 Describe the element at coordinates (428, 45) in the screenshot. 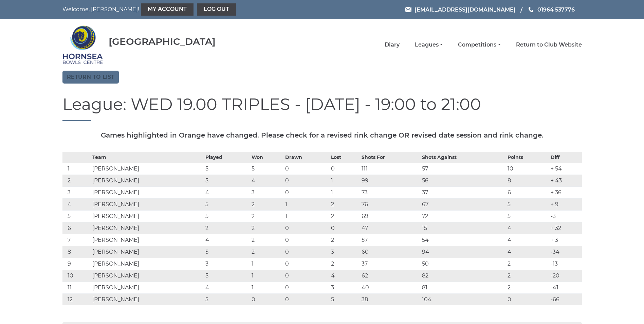

I see `a: Leagues` at that location.